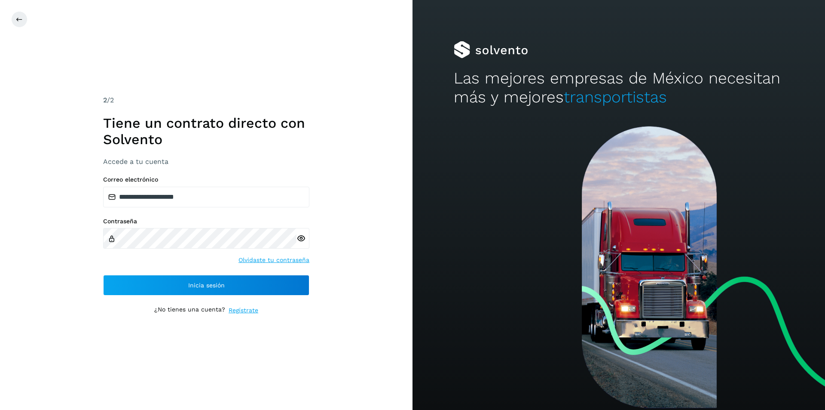 Image resolution: width=825 pixels, height=410 pixels. What do you see at coordinates (206, 100) in the screenshot?
I see `div: /2` at bounding box center [206, 100].